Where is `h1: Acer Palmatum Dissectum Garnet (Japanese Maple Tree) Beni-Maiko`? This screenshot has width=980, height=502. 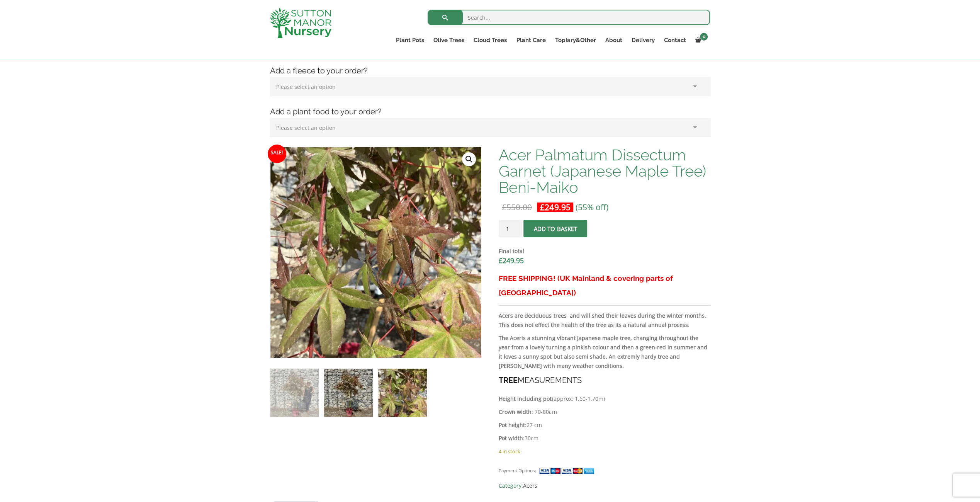 h1: Acer Palmatum Dissectum Garnet (Japanese Maple Tree) Beni-Maiko is located at coordinates (604, 171).